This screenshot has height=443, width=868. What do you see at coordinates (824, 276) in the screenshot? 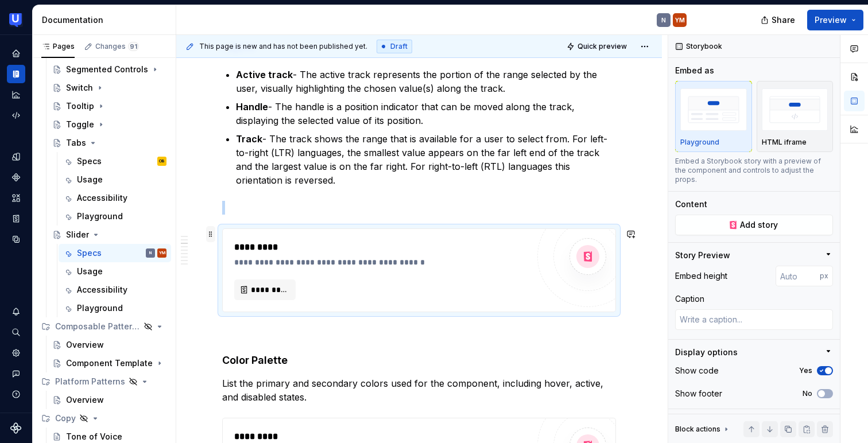
I see `p: px` at bounding box center [824, 276].